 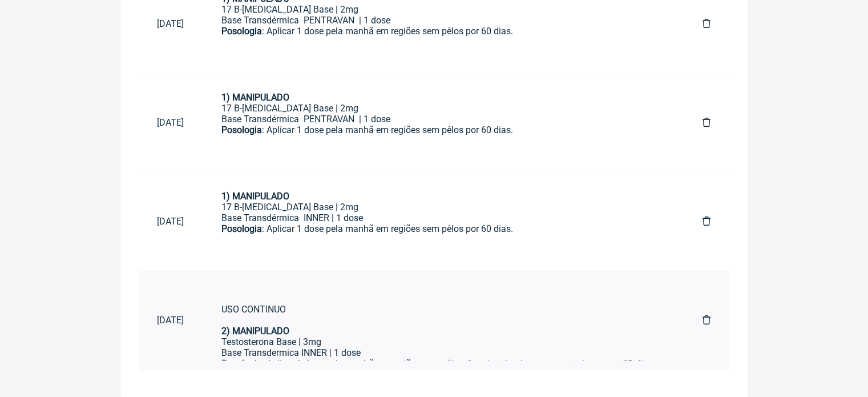 What do you see at coordinates (443, 341) in the screenshot?
I see `div: Testosterona Base | 3mg` at bounding box center [443, 341].